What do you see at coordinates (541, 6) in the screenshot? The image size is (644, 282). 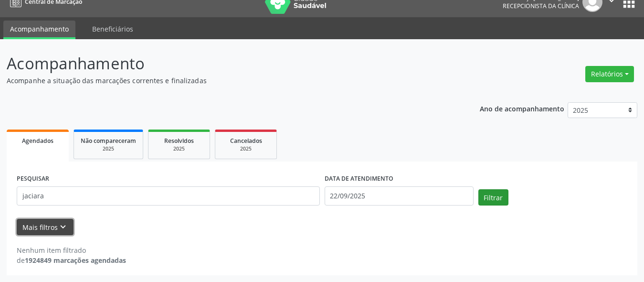 I see `span: Recepcionista da clínica` at bounding box center [541, 6].